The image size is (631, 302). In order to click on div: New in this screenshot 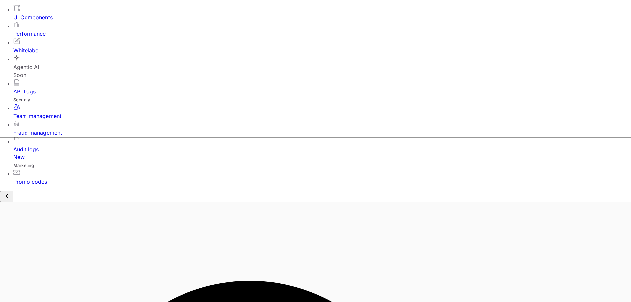, I will do `click(322, 157)`.